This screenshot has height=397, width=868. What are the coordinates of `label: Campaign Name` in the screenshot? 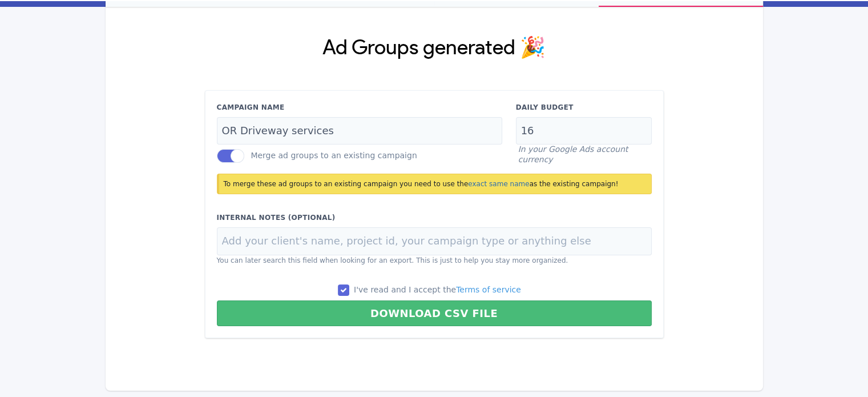 It's located at (359, 107).